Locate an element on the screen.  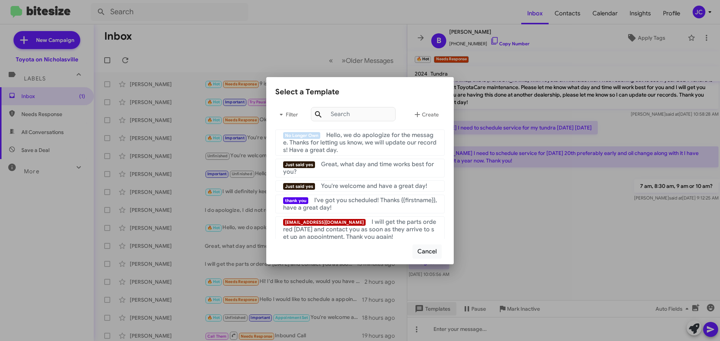
span: Filter is located at coordinates (287, 115).